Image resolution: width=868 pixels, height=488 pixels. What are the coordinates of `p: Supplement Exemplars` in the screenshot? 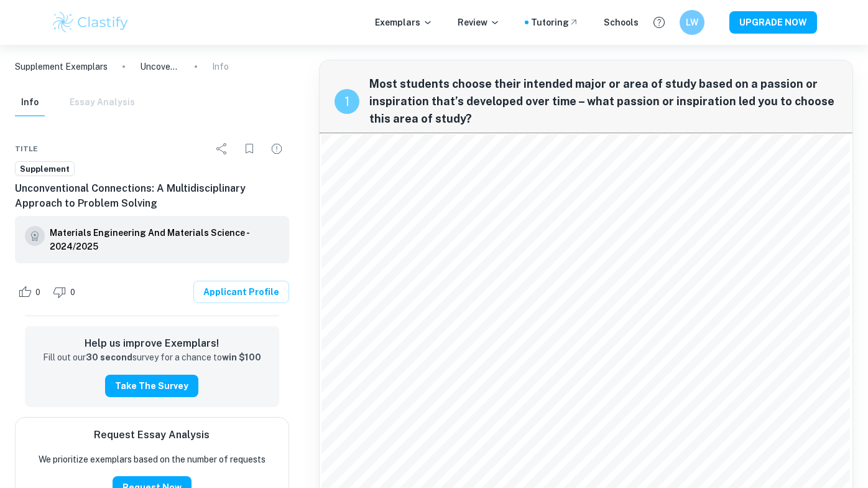 It's located at (61, 66).